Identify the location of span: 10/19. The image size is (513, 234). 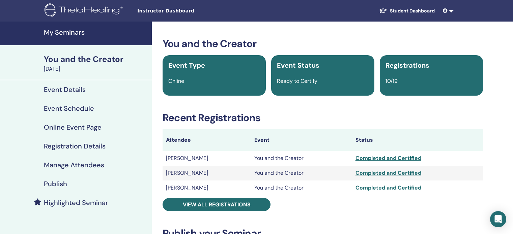
(391, 81).